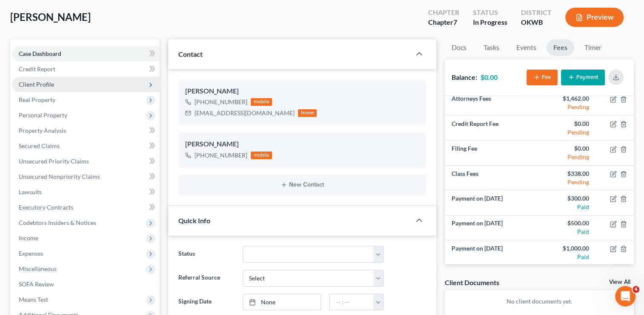 The height and width of the screenshot is (315, 644). Describe the element at coordinates (86, 54) in the screenshot. I see `a: Case Dashboard` at that location.